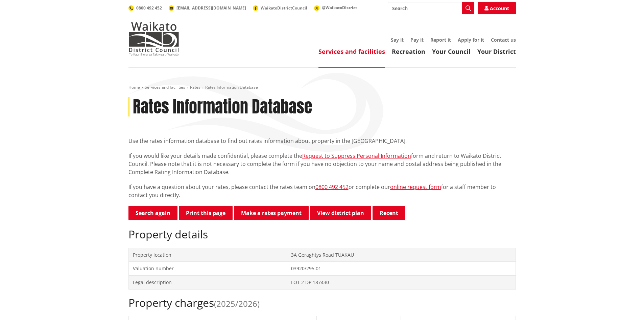 The height and width of the screenshot is (320, 644). I want to click on a: Pay it, so click(417, 40).